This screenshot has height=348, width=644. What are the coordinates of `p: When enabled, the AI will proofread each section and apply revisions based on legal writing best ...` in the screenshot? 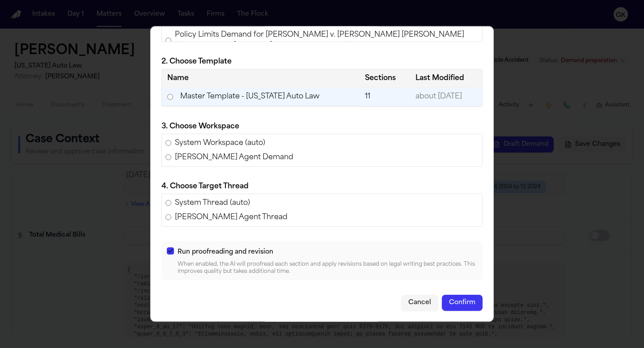 It's located at (327, 268).